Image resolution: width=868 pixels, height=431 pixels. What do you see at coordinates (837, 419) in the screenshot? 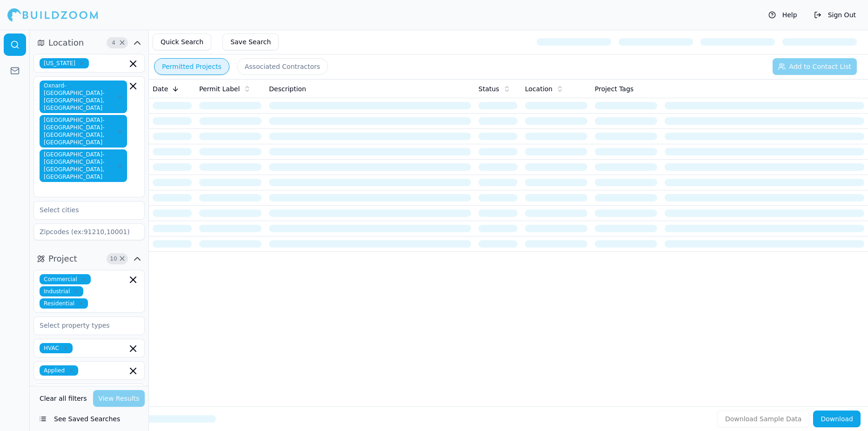
I see `button: Download` at bounding box center [837, 419].